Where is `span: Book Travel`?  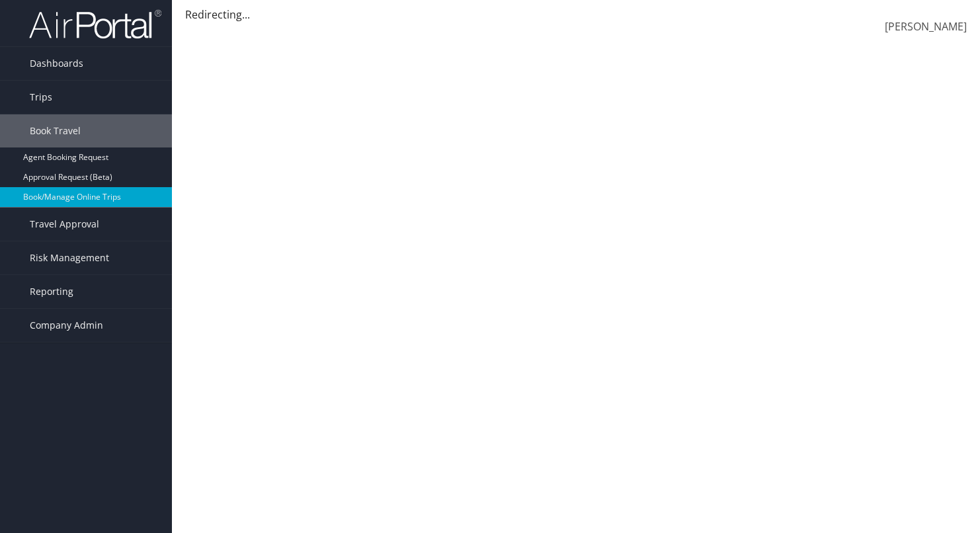 span: Book Travel is located at coordinates (55, 131).